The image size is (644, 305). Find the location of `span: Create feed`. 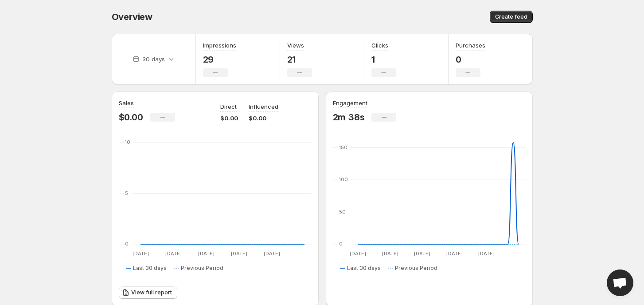

span: Create feed is located at coordinates (511, 17).